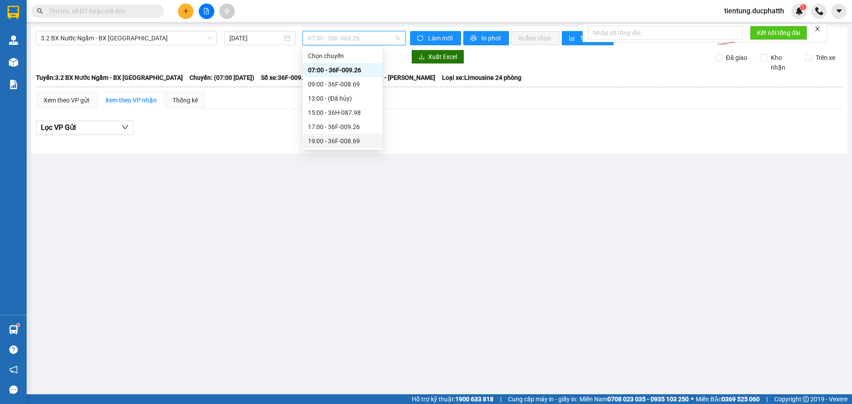 The width and height of the screenshot is (852, 404). What do you see at coordinates (839, 11) in the screenshot?
I see `span: caret-down` at bounding box center [839, 11].